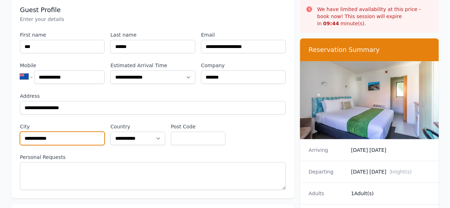 This screenshot has height=208, width=450. Describe the element at coordinates (138, 127) in the screenshot. I see `label: Country` at that location.